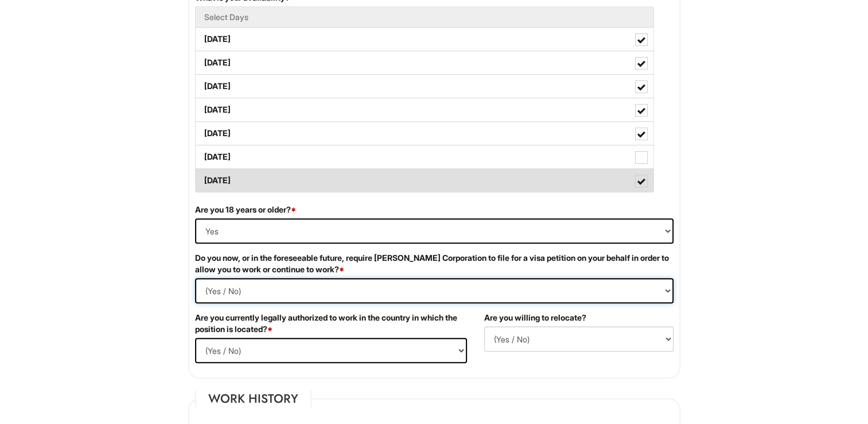  I want to click on label: Are you currently legally authorized to work in the country in which the position is located?, so click(331, 323).